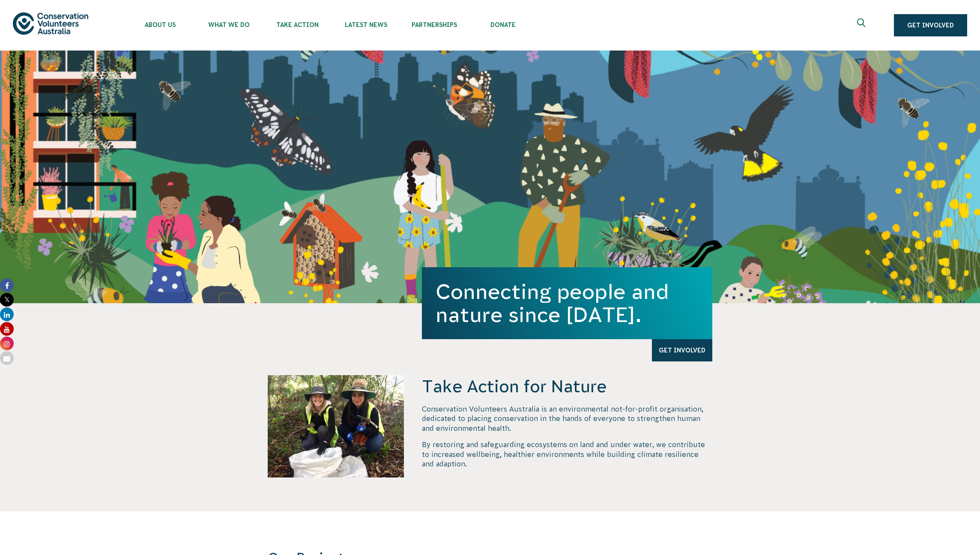 Image resolution: width=980 pixels, height=555 pixels. I want to click on p: Conservation Volunteers Australia is an environmental not-for-profit organisation, dedicated to p..., so click(567, 418).